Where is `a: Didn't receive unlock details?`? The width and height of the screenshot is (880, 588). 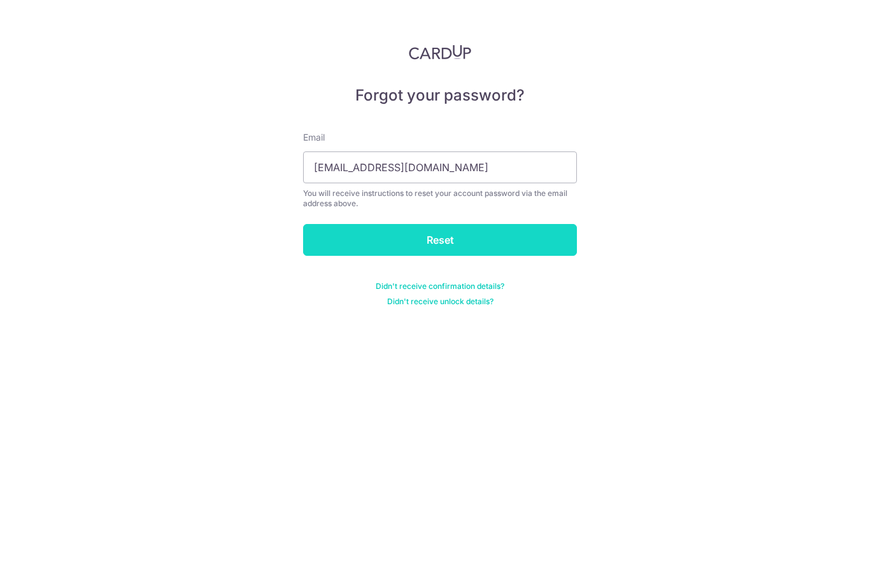 a: Didn't receive unlock details? is located at coordinates (440, 302).